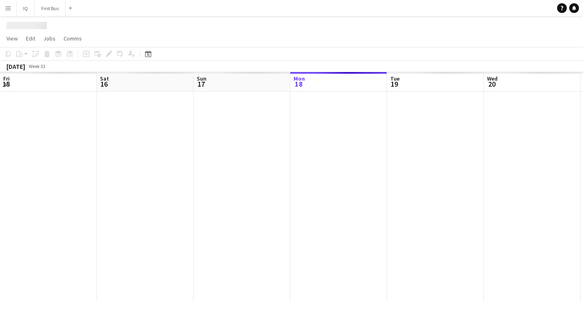 Image resolution: width=583 pixels, height=315 pixels. What do you see at coordinates (6, 79) in the screenshot?
I see `span: Fri` at bounding box center [6, 79].